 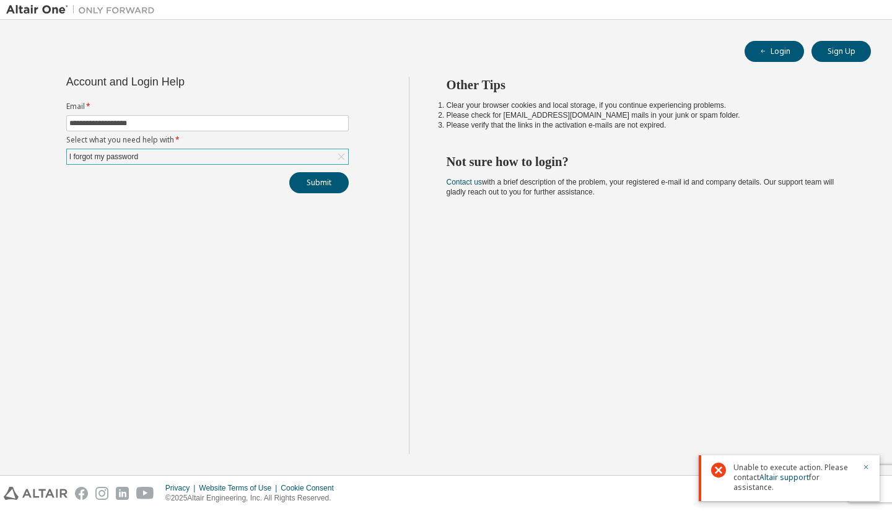 What do you see at coordinates (81, 493) in the screenshot?
I see `img: facebook.svg` at bounding box center [81, 493].